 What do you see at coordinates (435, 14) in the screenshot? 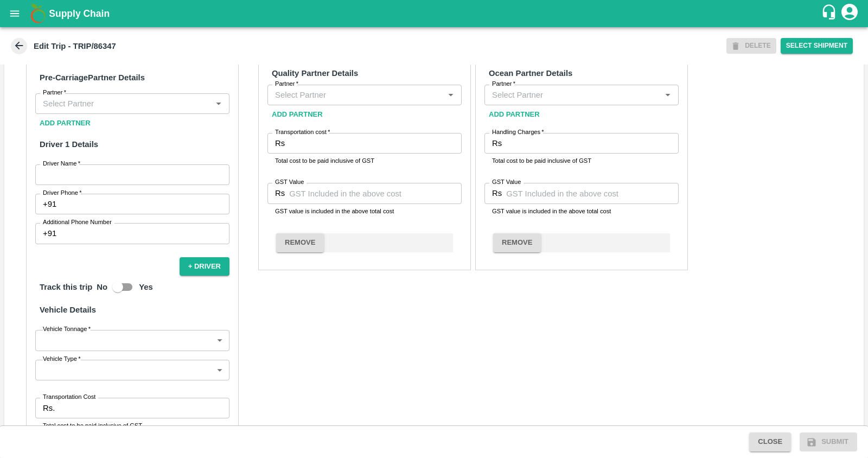
I see `a: Supply Chain` at bounding box center [435, 14].